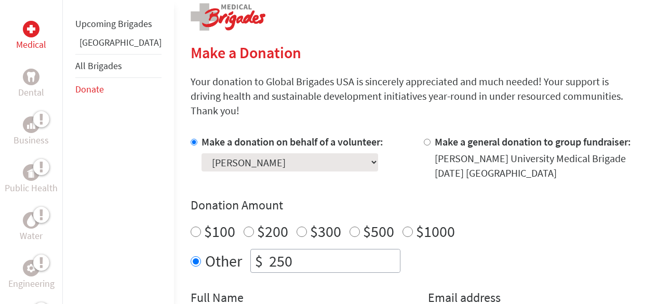 Image resolution: width=657 pixels, height=304 pixels. Describe the element at coordinates (89, 89) in the screenshot. I see `a: Donate` at that location.